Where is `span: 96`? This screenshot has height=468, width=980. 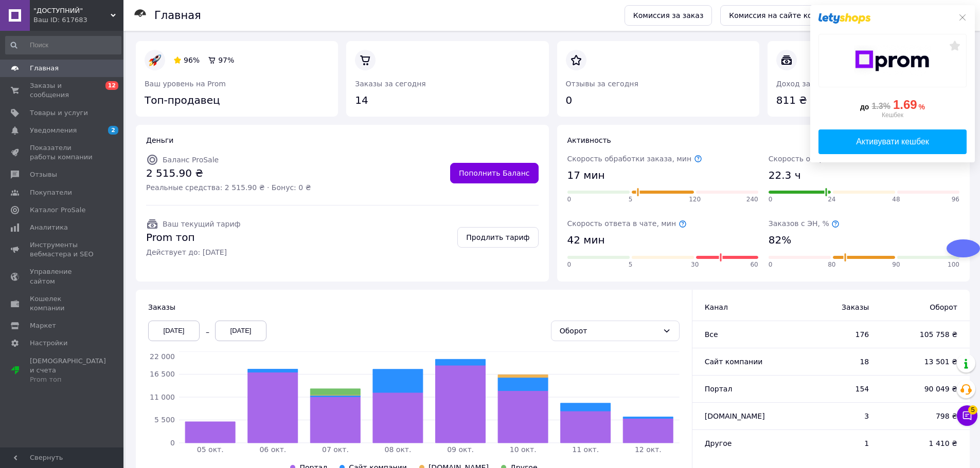
span: 96 is located at coordinates (955, 199).